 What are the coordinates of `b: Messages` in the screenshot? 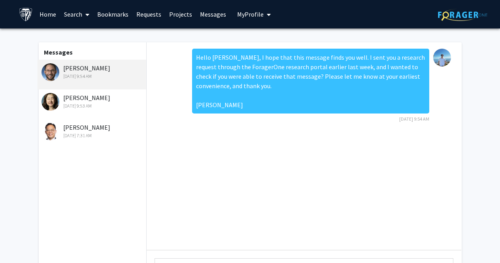 It's located at (58, 52).